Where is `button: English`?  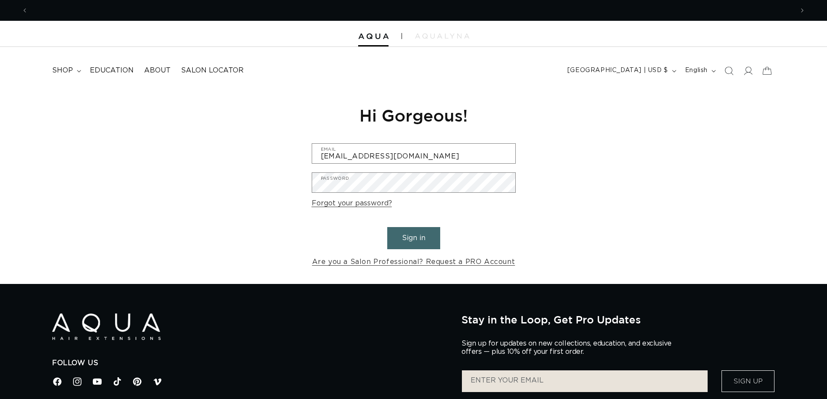
button: English is located at coordinates (699, 71).